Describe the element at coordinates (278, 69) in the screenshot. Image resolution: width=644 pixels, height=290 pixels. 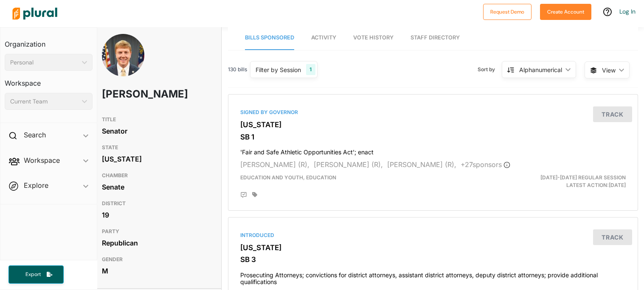
I see `div: Filter by Session` at that location.